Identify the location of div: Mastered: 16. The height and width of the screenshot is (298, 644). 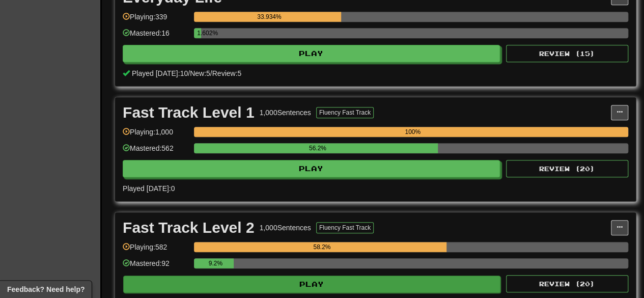
(156, 36).